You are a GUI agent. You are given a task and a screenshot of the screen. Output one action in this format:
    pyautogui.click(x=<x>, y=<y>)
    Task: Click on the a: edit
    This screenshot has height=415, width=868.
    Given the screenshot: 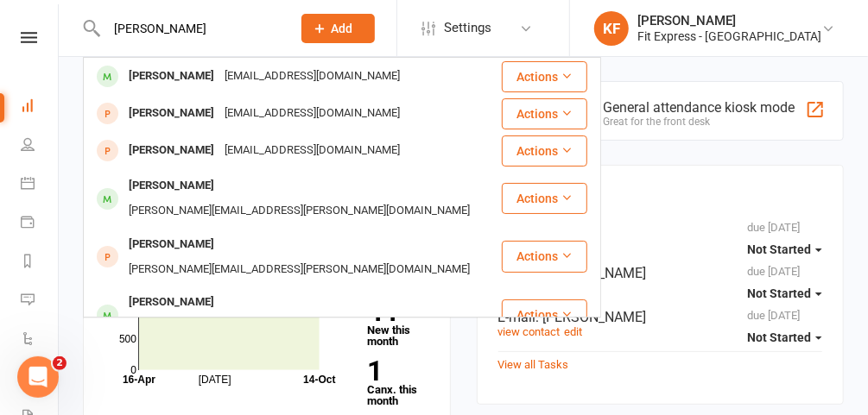 What is the action you would take?
    pyautogui.click(x=573, y=332)
    